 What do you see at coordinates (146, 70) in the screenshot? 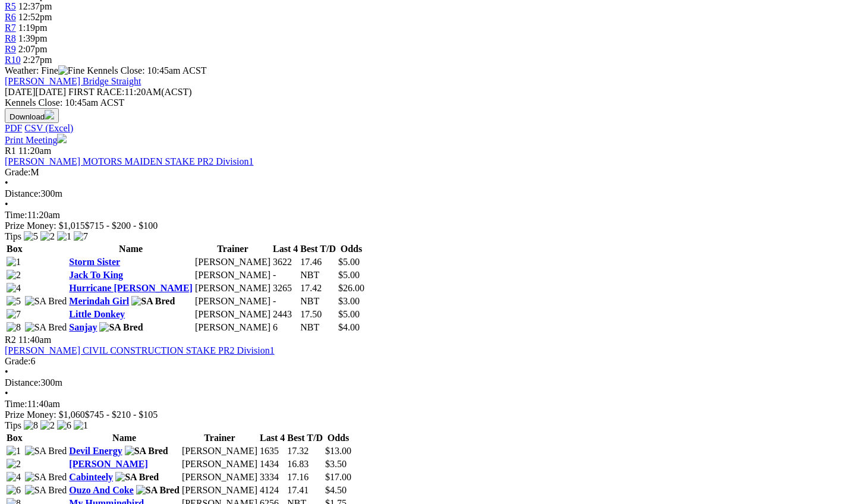
I see `span: Kennels Close: 10:45am ACST` at bounding box center [146, 70].